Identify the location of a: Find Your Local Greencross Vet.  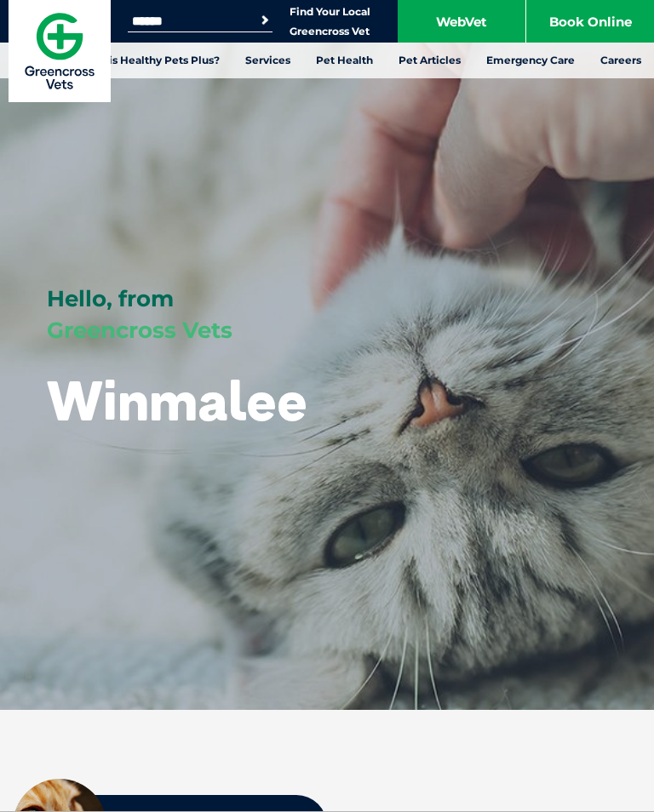
(329, 22).